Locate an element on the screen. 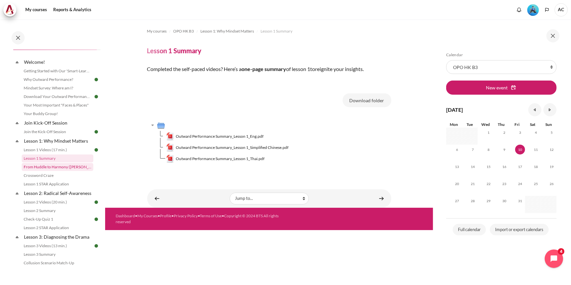 The width and height of the screenshot is (571, 285). td: Today is located at coordinates (517, 153).